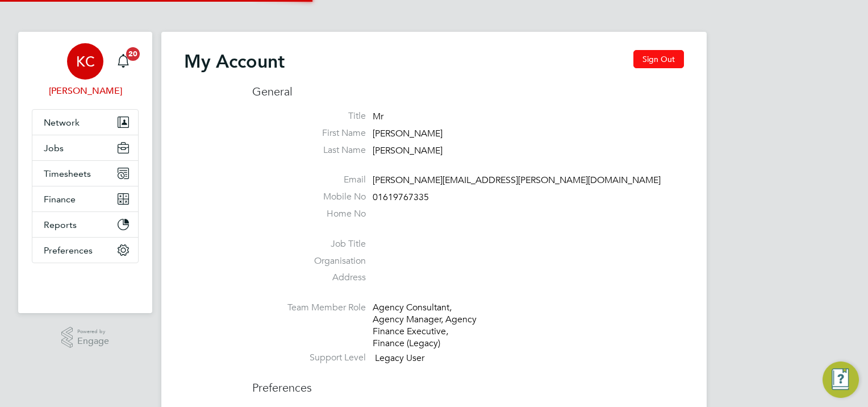 Image resolution: width=868 pixels, height=407 pixels. Describe the element at coordinates (85, 122) in the screenshot. I see `button: Network` at that location.